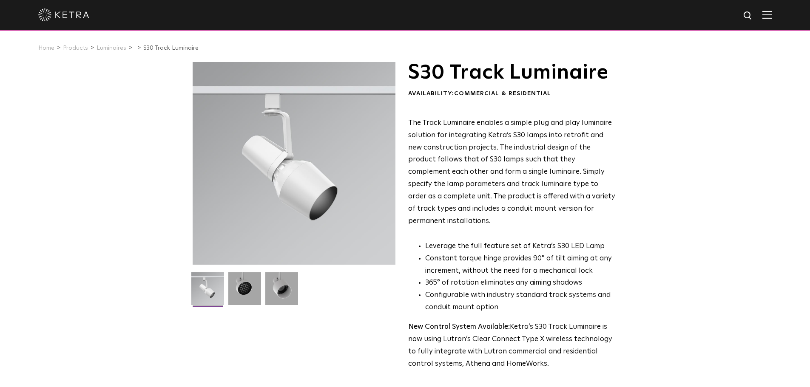 The width and height of the screenshot is (810, 387). Describe the element at coordinates (511, 73) in the screenshot. I see `h1: S30 Track Luminaire` at that location.